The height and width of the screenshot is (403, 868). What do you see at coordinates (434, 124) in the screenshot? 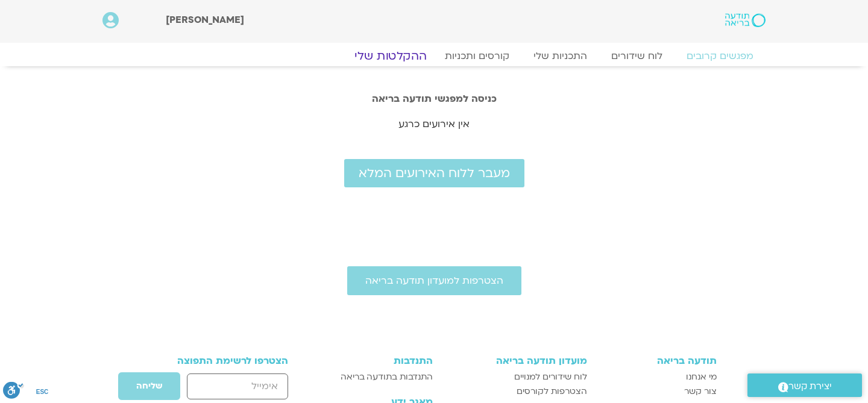
I see `p: אין אירועים כרגע` at bounding box center [434, 124].